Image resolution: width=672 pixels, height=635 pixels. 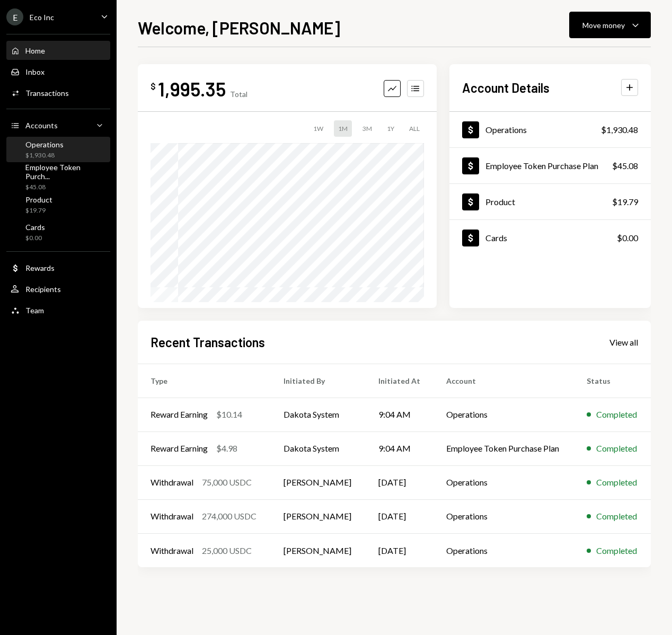 What do you see at coordinates (238, 94) in the screenshot?
I see `div: Total` at bounding box center [238, 94].